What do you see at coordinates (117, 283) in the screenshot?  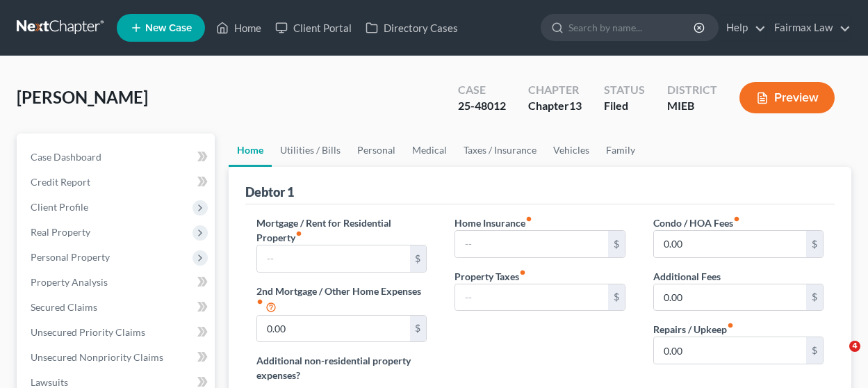 I see `a: Property Analysis` at bounding box center [117, 283].